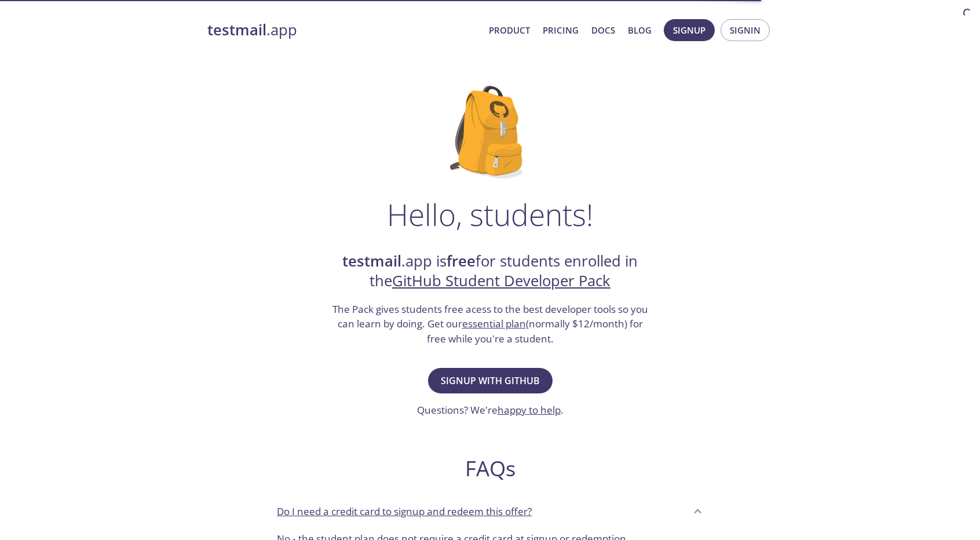  Describe the element at coordinates (745, 30) in the screenshot. I see `span: Signin` at that location.